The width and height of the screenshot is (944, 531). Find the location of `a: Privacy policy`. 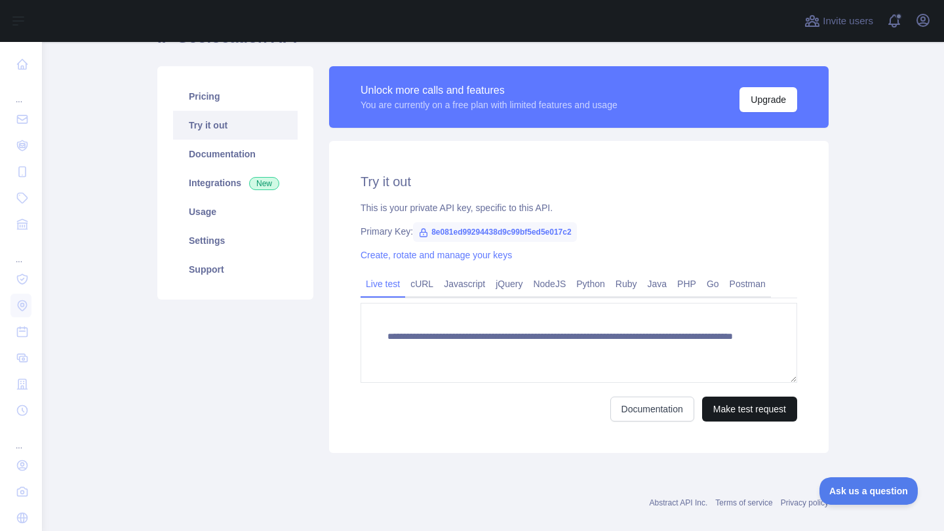

a: Privacy policy is located at coordinates (804, 503).